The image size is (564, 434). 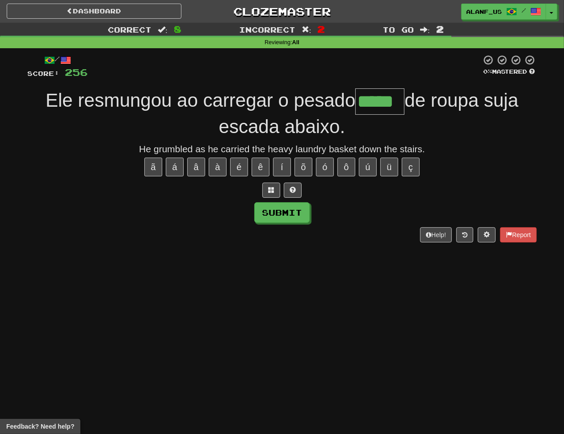 What do you see at coordinates (518, 235) in the screenshot?
I see `button: Report` at bounding box center [518, 235].